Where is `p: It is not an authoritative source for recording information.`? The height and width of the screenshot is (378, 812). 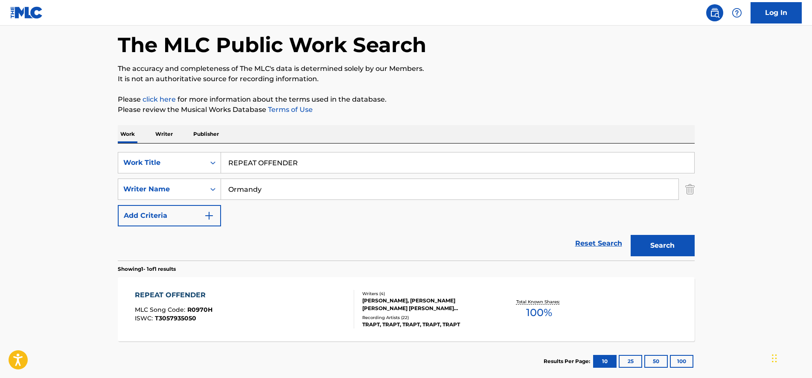 p: It is not an authoritative source for recording information. is located at coordinates (406, 79).